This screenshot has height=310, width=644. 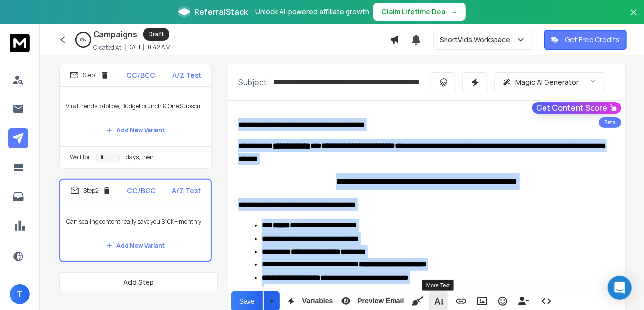 What do you see at coordinates (312, 12) in the screenshot?
I see `p: Unlock AI-powered affiliate growth` at bounding box center [312, 12].